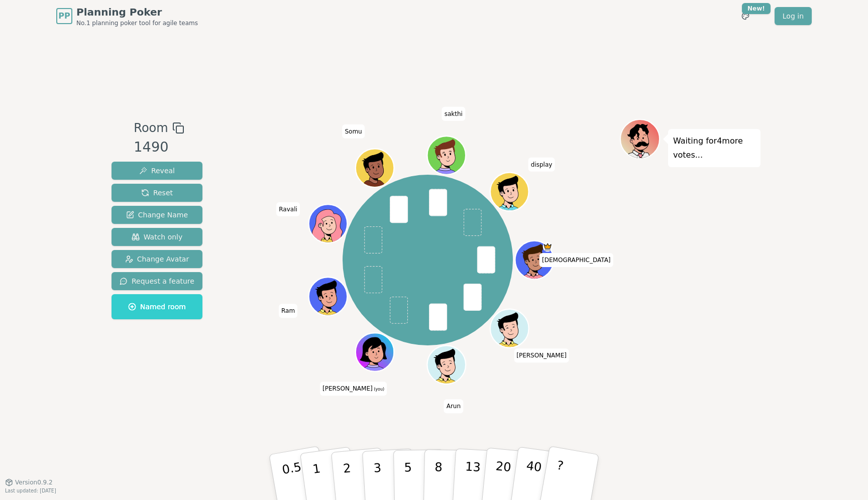 This screenshot has height=500, width=868. I want to click on button: Reset, so click(157, 193).